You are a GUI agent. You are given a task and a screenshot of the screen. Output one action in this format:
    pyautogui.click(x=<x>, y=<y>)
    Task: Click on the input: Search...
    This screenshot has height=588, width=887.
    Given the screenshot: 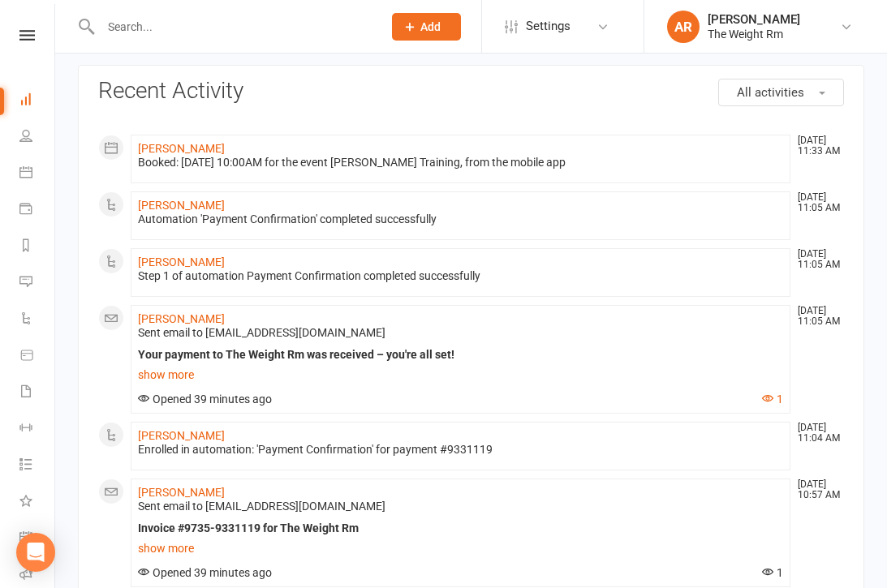 What is the action you would take?
    pyautogui.click(x=233, y=27)
    